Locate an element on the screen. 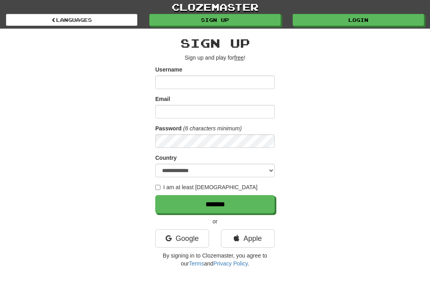  h2: Sign up is located at coordinates (215, 43).